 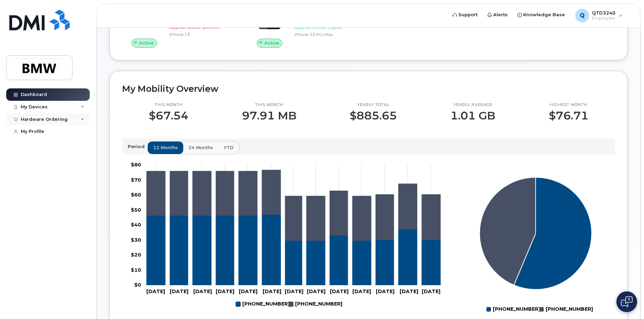 What do you see at coordinates (136, 239) in the screenshot?
I see `tspan: $30` at bounding box center [136, 239].